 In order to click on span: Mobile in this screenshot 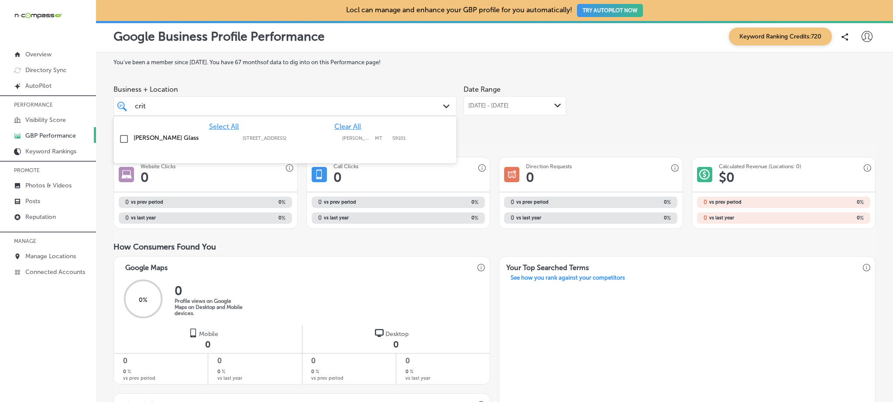, I will do `click(209, 334)`.